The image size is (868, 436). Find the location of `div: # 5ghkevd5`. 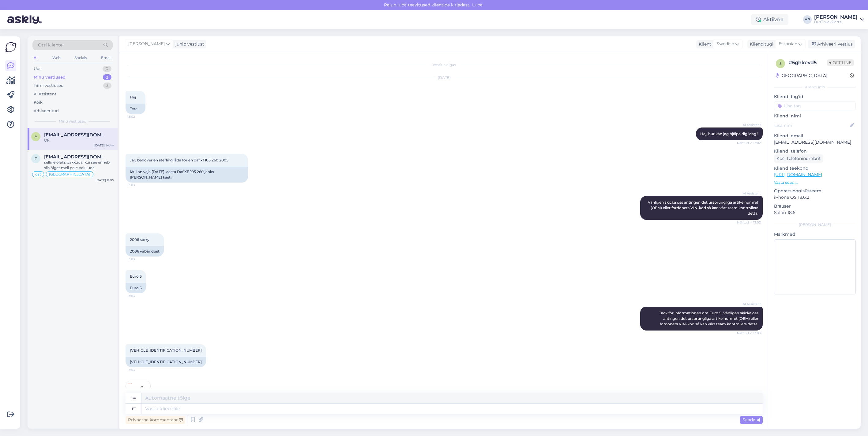

div: # 5ghkevd5 is located at coordinates (808, 63).